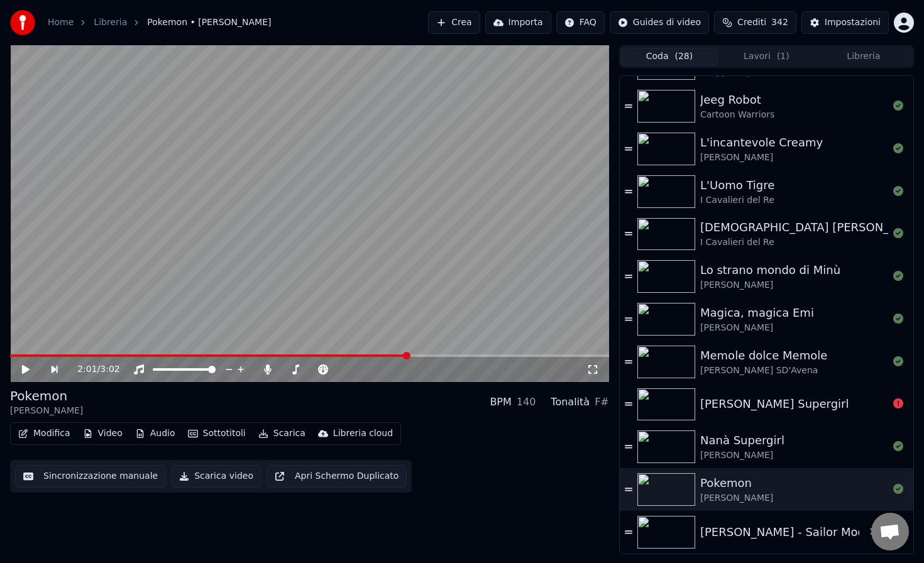 The width and height of the screenshot is (924, 563). I want to click on img: youka, so click(23, 23).